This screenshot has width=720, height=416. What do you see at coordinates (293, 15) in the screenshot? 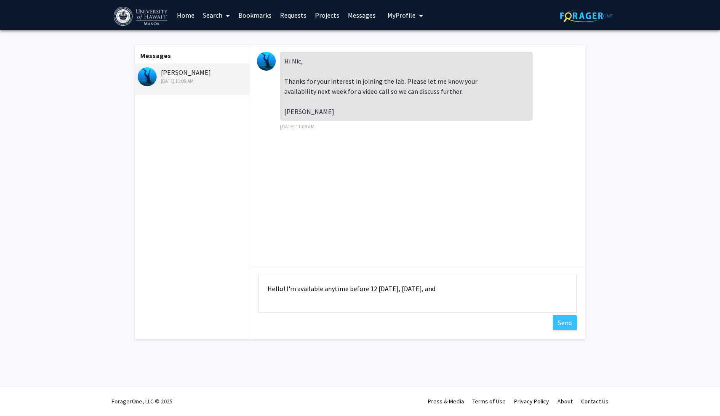
I see `a: Requests` at bounding box center [293, 15].